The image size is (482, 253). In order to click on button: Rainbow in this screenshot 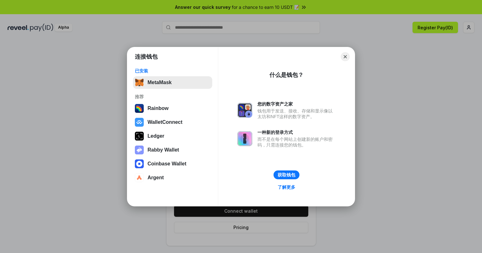, I will do `click(172, 109)`.